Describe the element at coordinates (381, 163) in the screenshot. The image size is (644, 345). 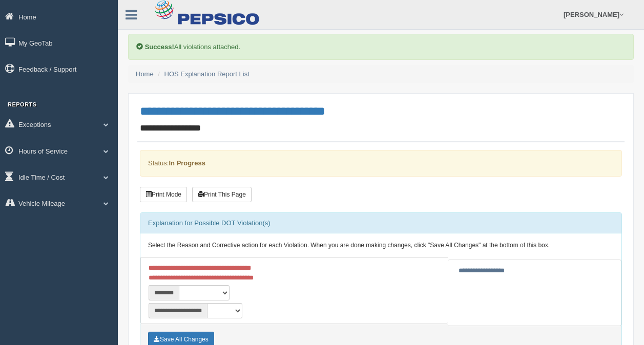
I see `div: Status:` at that location.